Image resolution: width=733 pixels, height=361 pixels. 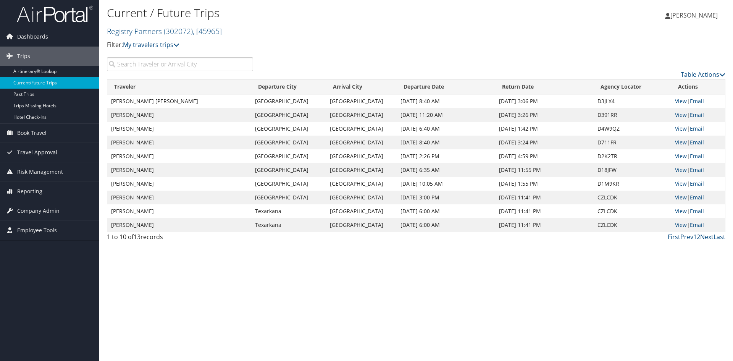 I want to click on td: D3JLX4, so click(x=632, y=101).